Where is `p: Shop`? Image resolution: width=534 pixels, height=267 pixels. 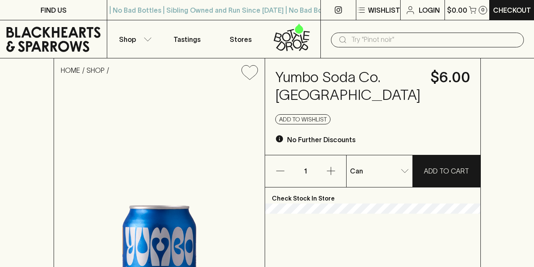 p: Shop is located at coordinates (128, 39).